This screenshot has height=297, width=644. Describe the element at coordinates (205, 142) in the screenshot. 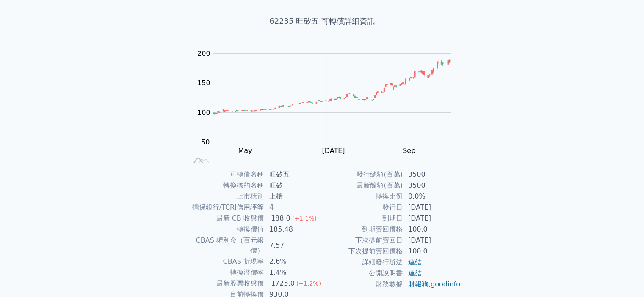

I see `tspan: 50` at that location.